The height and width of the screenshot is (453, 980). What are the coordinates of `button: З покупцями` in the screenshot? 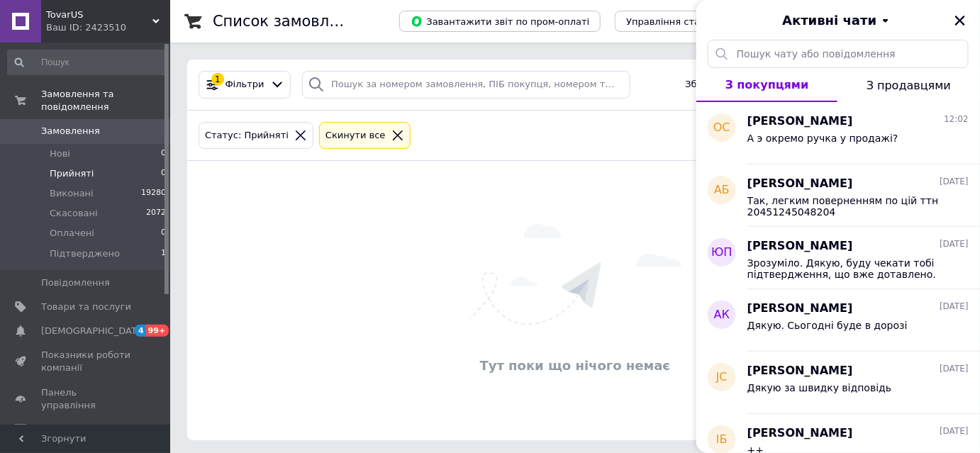 It's located at (766, 85).